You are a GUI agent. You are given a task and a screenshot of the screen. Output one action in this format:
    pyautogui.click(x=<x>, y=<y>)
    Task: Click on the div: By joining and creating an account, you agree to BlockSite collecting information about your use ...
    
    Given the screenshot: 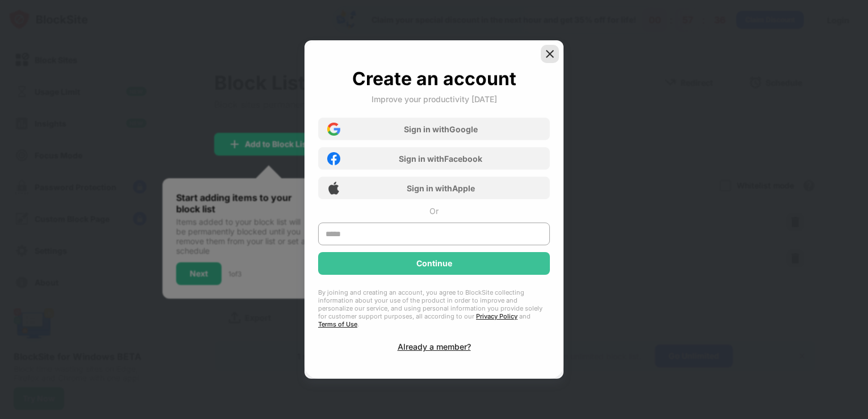 What is the action you would take?
    pyautogui.click(x=434, y=308)
    